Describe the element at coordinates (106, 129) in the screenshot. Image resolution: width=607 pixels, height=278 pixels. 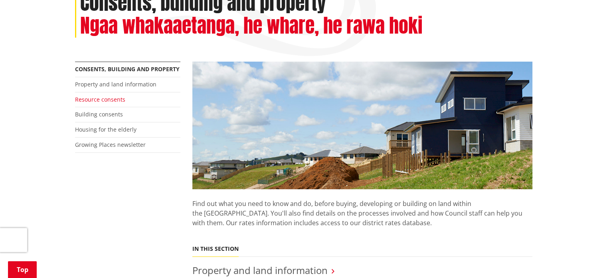
I see `a: Housing for the elderly` at that location.